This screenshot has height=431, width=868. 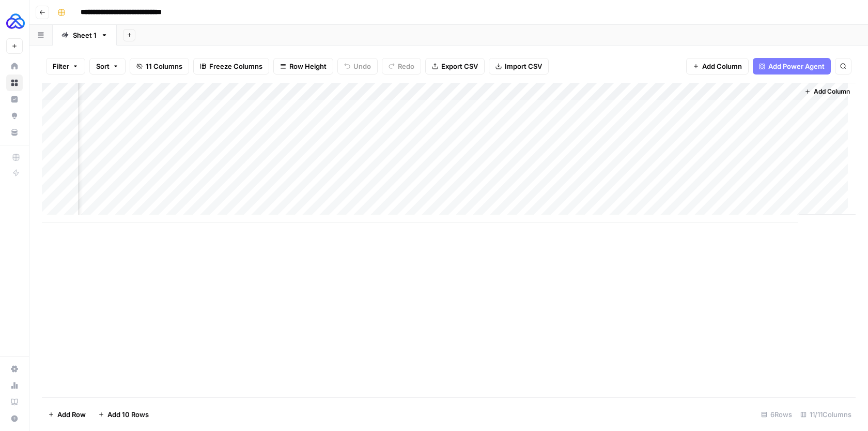 What do you see at coordinates (519, 66) in the screenshot?
I see `button: Import CSV` at bounding box center [519, 66].